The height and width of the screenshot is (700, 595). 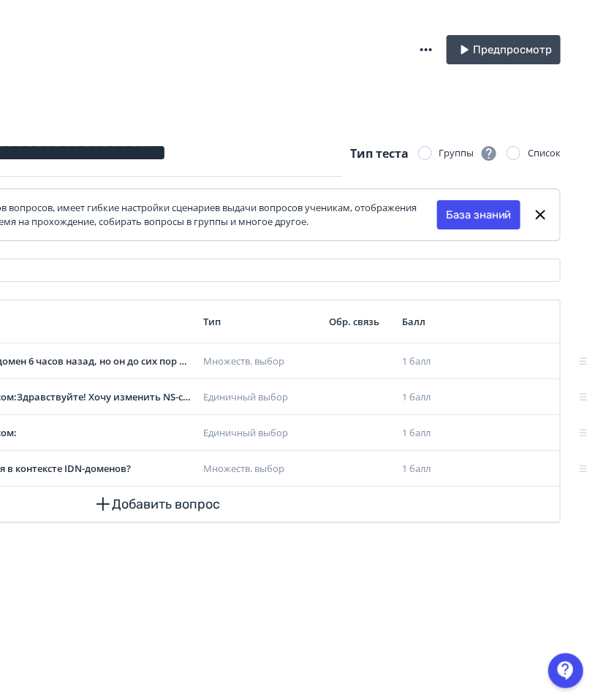 I want to click on span: Тип теста, so click(x=380, y=153).